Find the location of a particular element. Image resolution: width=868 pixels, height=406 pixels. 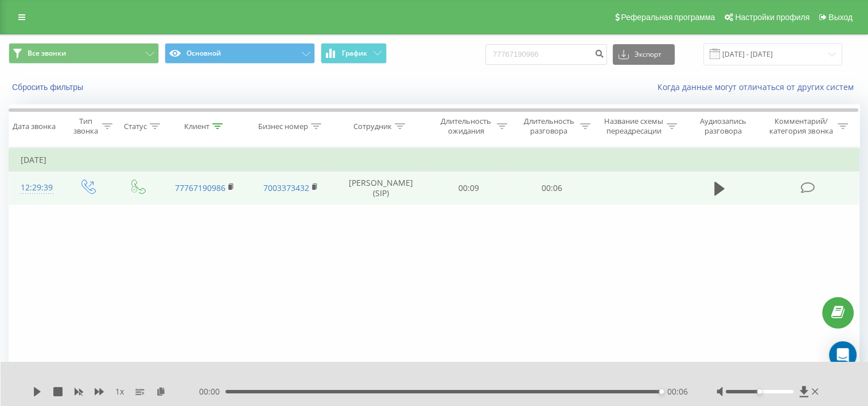

td: 00:09 is located at coordinates (469, 188).